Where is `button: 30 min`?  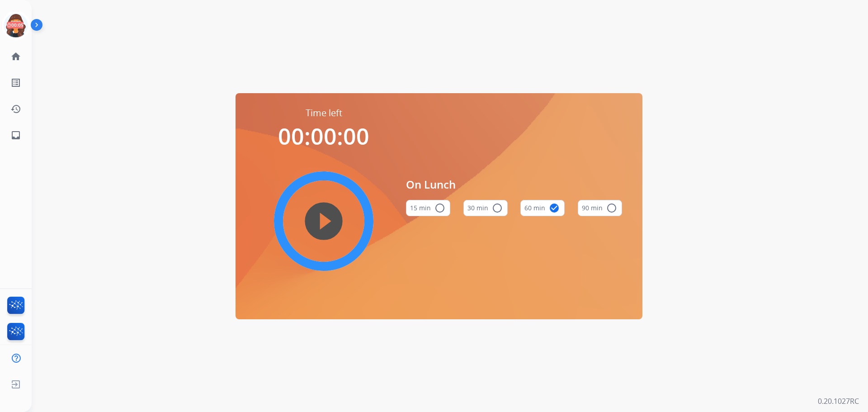 button: 30 min is located at coordinates (485, 208).